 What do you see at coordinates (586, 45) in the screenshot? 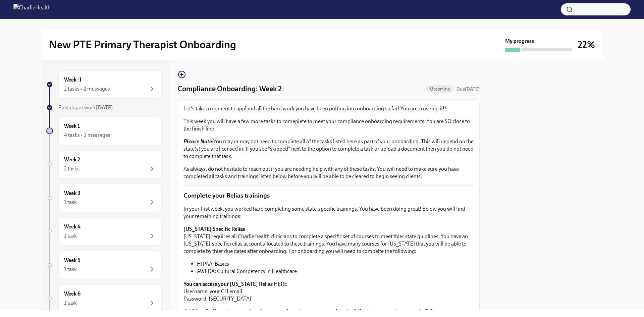
I see `h3: 22%` at bounding box center [586, 45].